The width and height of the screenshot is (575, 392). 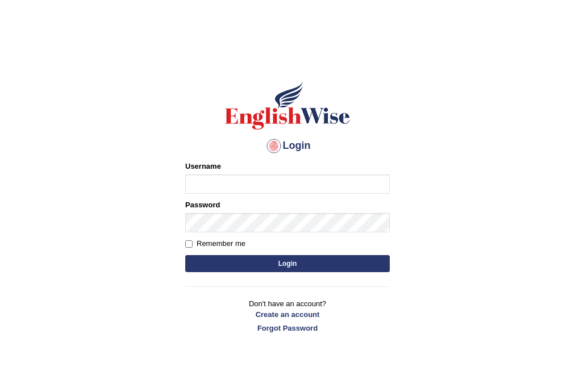 What do you see at coordinates (203, 205) in the screenshot?
I see `label: Password` at bounding box center [203, 205].